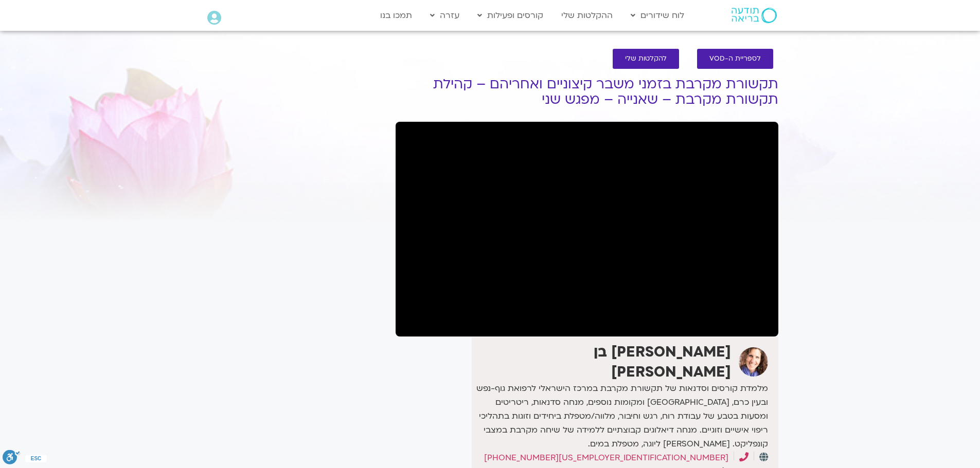  What do you see at coordinates (587, 92) in the screenshot?
I see `h1: תקשורת מקרבת בזמני משבר קיצוניים ואחריהם – קהילת תקשורת מקרבת – שאנייה – מפגש שני` at bounding box center [587, 92].